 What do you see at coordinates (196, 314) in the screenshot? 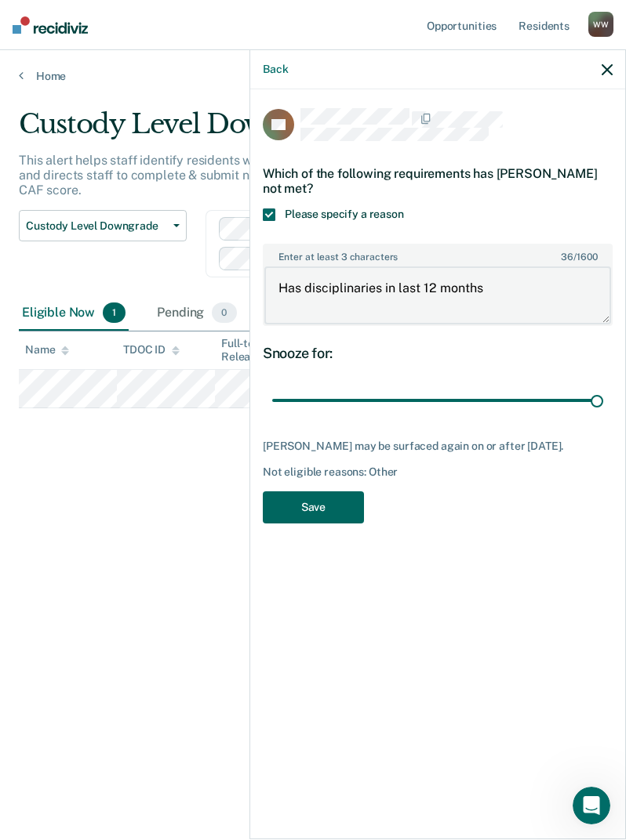
I see `div: Pending` at bounding box center [196, 314].